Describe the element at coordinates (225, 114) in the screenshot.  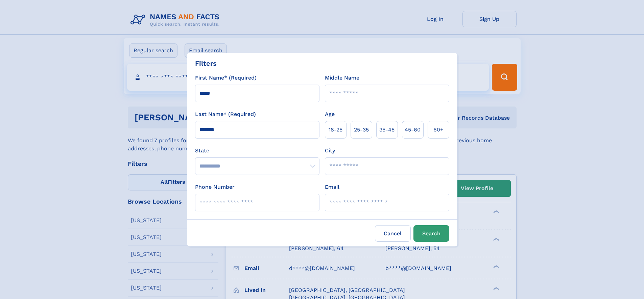
I see `label: Last Name* (Required)` at that location.